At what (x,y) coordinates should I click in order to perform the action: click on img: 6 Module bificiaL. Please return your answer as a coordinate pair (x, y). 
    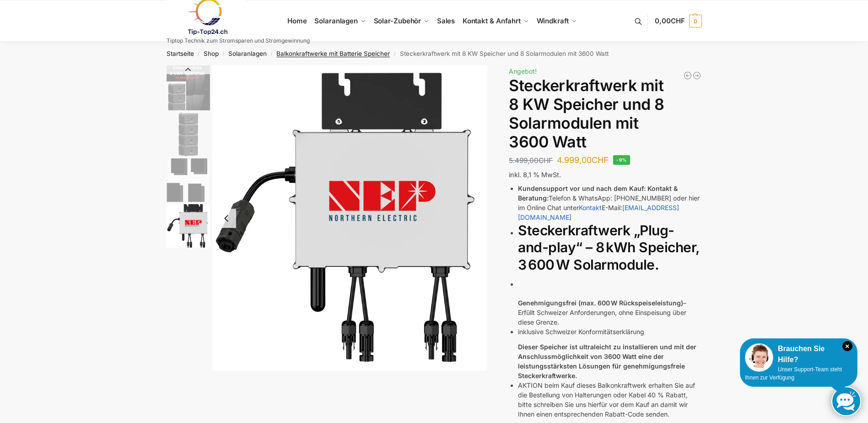
    Looking at the image, I should click on (188, 180).